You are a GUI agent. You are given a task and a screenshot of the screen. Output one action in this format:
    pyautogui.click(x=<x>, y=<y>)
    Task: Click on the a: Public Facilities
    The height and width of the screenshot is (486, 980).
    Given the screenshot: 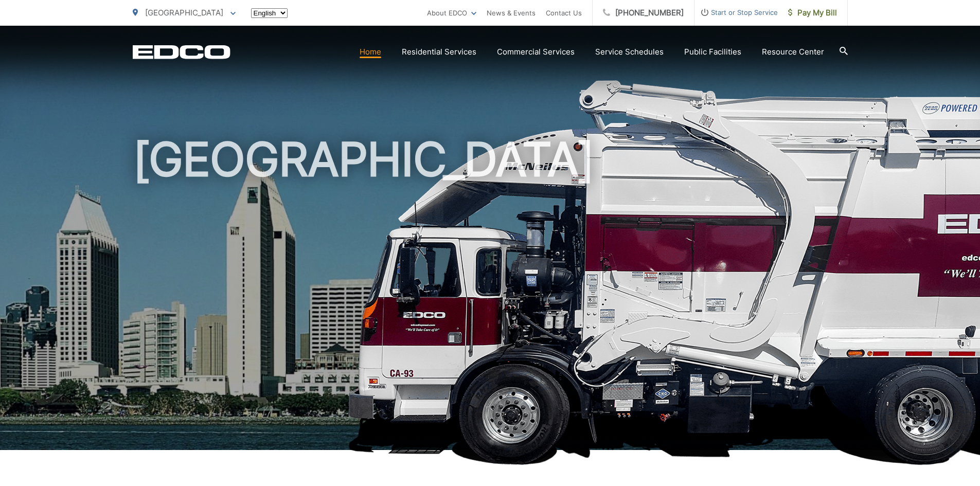 What is the action you would take?
    pyautogui.click(x=712, y=52)
    